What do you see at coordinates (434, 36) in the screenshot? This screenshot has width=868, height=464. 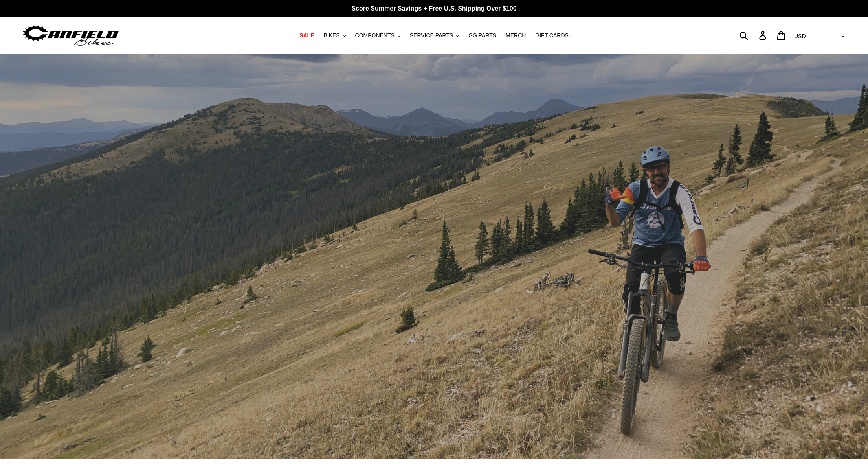 I see `button: SERVICE PARTS` at bounding box center [434, 36].